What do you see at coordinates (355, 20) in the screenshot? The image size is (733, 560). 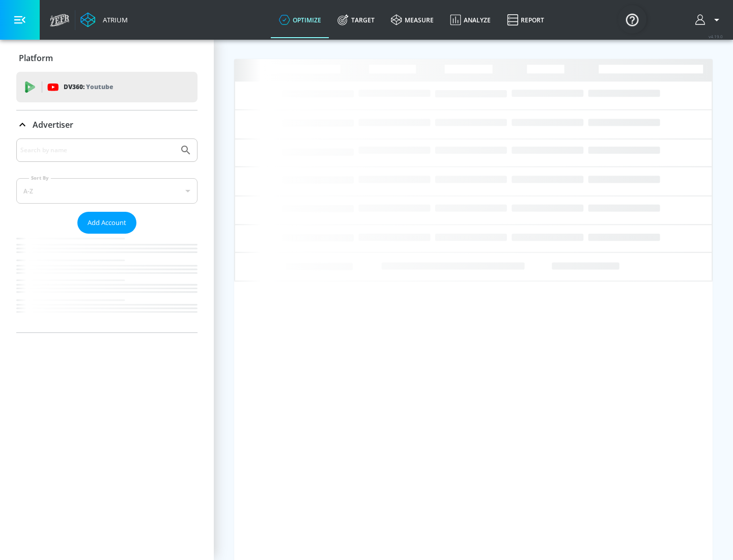 I see `a: Target` at bounding box center [355, 20].